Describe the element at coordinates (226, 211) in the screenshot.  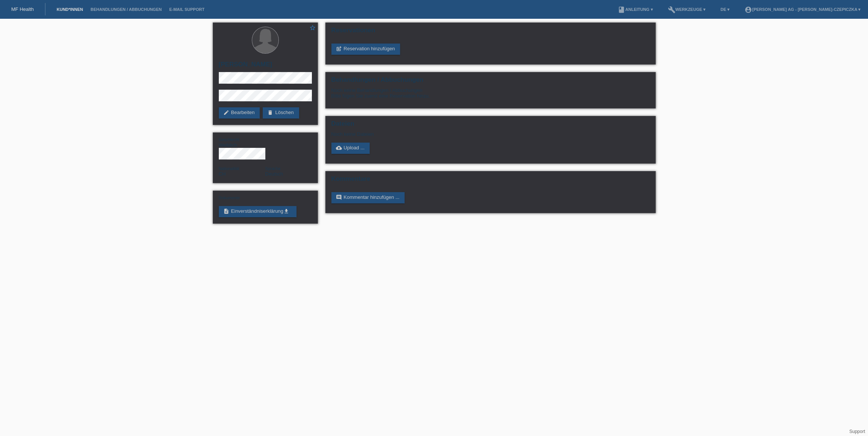
I see `i: description` at that location.